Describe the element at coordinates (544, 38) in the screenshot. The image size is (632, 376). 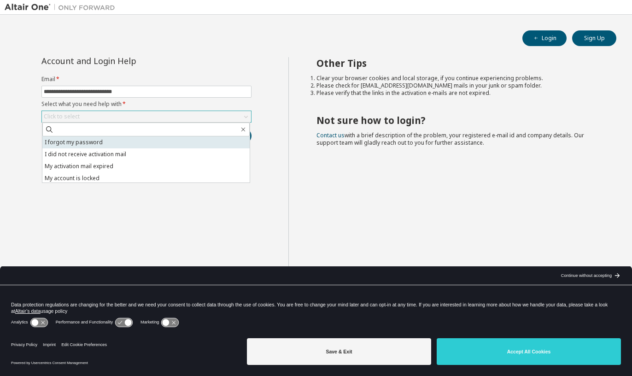
I see `button: Login` at that location.